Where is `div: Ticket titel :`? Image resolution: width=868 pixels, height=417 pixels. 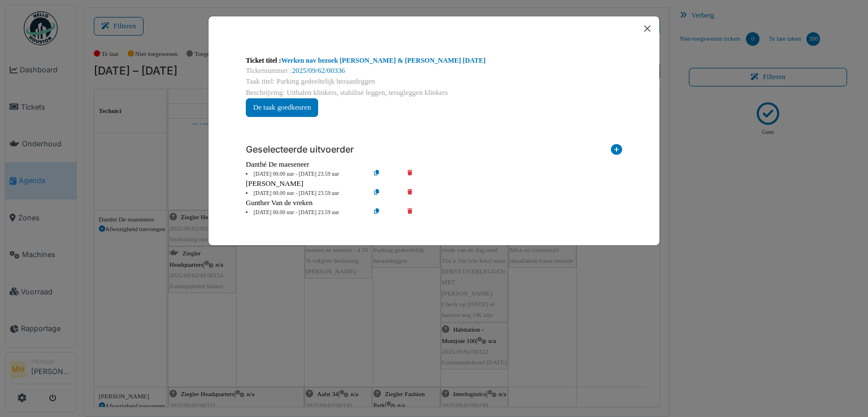 div: Ticket titel : is located at coordinates (434, 60).